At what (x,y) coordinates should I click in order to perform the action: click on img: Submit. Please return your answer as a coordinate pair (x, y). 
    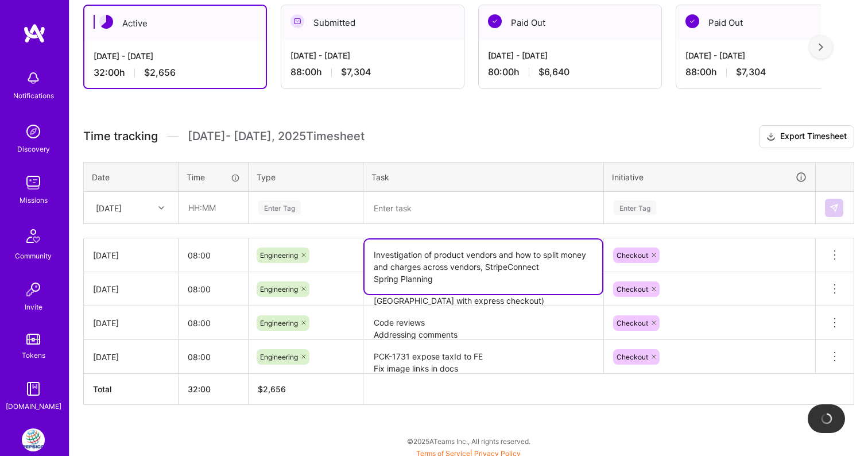
    Looking at the image, I should click on (834, 208).